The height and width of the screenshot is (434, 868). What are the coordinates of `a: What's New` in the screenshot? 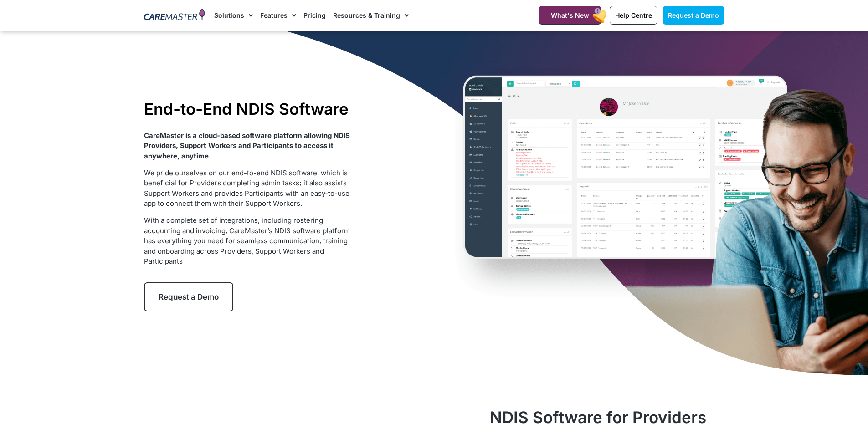 It's located at (570, 15).